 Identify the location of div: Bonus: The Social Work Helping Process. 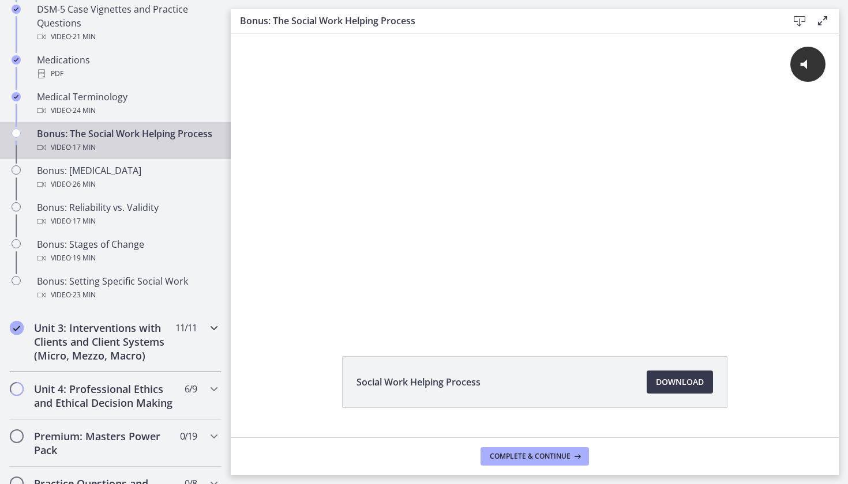
(127, 141).